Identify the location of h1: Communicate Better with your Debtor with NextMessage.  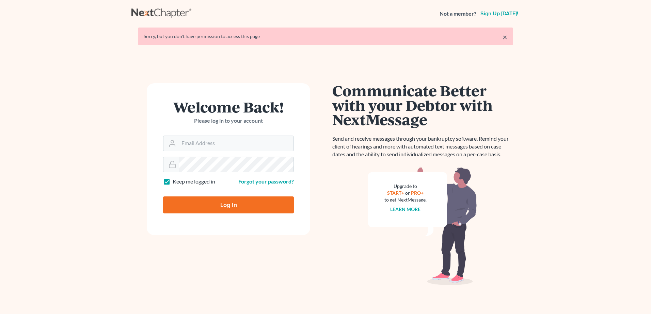
(422, 105).